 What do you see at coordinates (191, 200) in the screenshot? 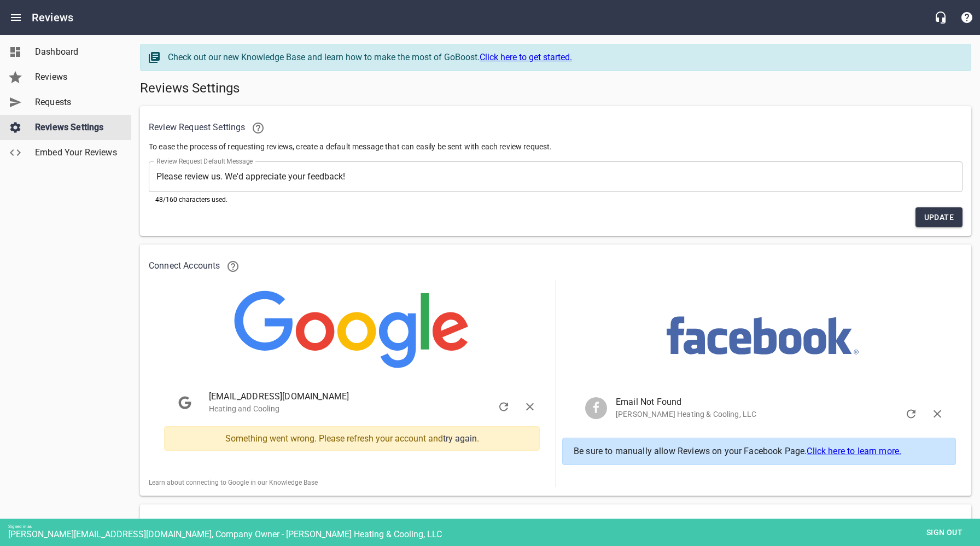
I see `span: 48 /160 characters used.` at bounding box center [191, 200].